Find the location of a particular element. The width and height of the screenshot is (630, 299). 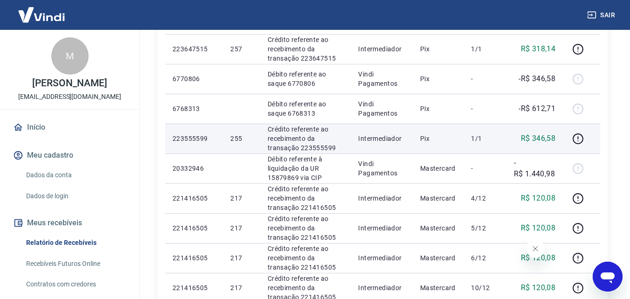

a: Contratos com credores is located at coordinates (75, 284).